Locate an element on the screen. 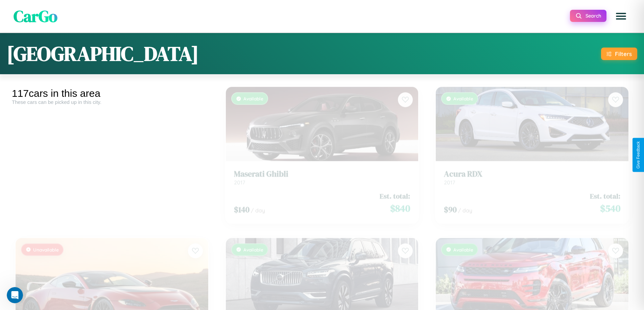  h3: Maserati Ghibli is located at coordinates (322, 169).